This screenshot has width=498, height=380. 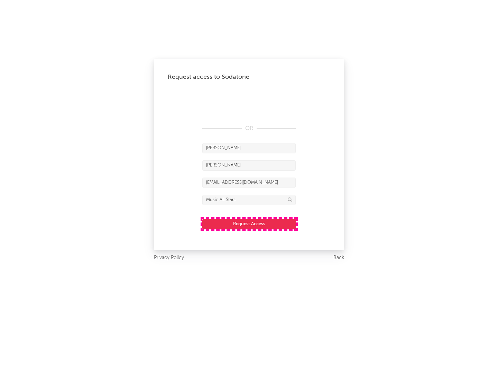 What do you see at coordinates (249, 77) in the screenshot?
I see `div: Request access to Sodatone` at bounding box center [249, 77].